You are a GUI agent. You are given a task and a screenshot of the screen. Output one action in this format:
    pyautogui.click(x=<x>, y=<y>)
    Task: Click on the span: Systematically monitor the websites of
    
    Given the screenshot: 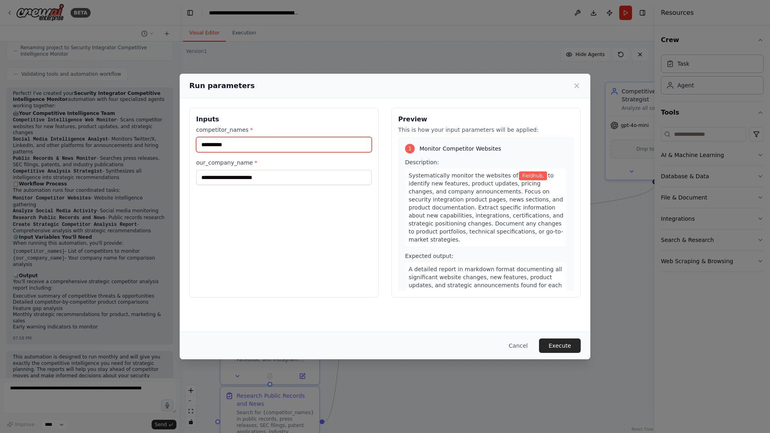 What is the action you would take?
    pyautogui.click(x=463, y=176)
    